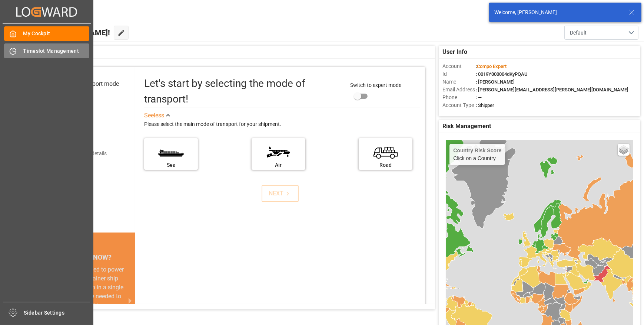 The height and width of the screenshot is (325, 644). What do you see at coordinates (478, 154) in the screenshot?
I see `div: Click on a Country` at bounding box center [478, 154].